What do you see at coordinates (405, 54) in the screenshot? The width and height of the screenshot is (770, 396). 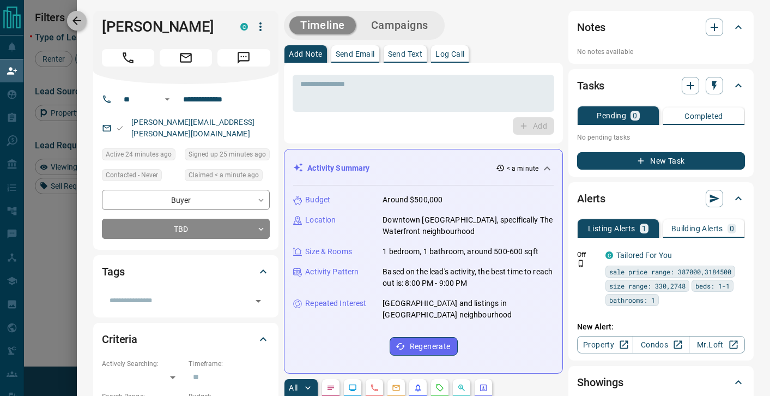 I see `p: Send Text` at bounding box center [405, 54].